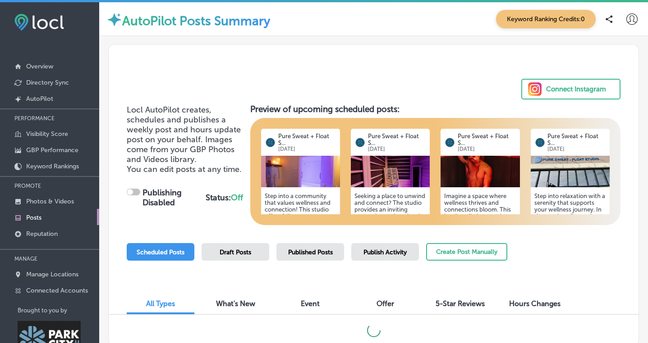  Describe the element at coordinates (224, 198) in the screenshot. I see `strong: Status:` at that location.